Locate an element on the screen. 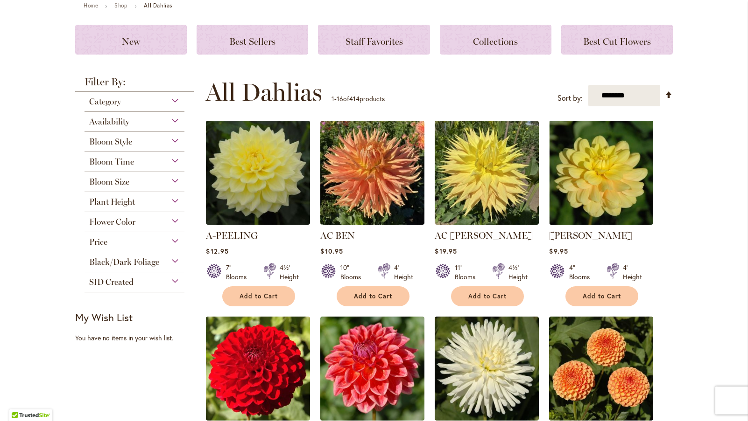 Image resolution: width=748 pixels, height=421 pixels. span: Collections is located at coordinates (495, 42).